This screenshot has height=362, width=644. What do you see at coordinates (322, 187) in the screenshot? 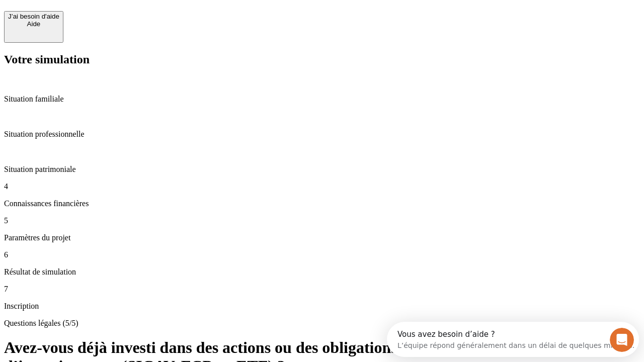
I see `p: 4` at bounding box center [322, 187].